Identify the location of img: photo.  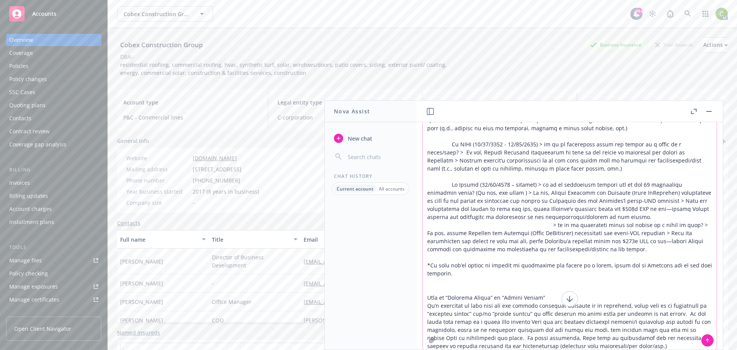
(722, 14).